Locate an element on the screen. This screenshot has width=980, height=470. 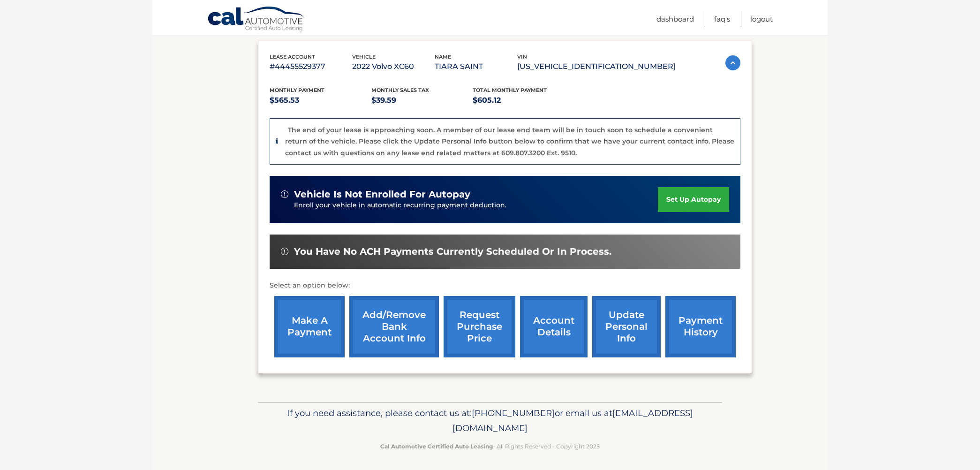
span: Total Monthly Payment is located at coordinates (510, 90).